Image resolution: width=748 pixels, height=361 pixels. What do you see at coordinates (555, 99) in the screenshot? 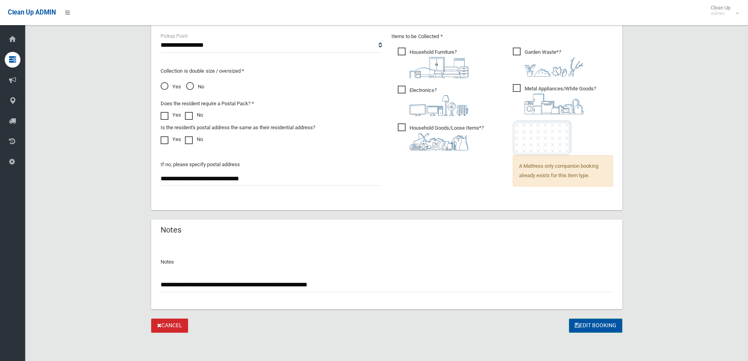
I see `span: Metal Appliances/White Goods` at bounding box center [555, 99].